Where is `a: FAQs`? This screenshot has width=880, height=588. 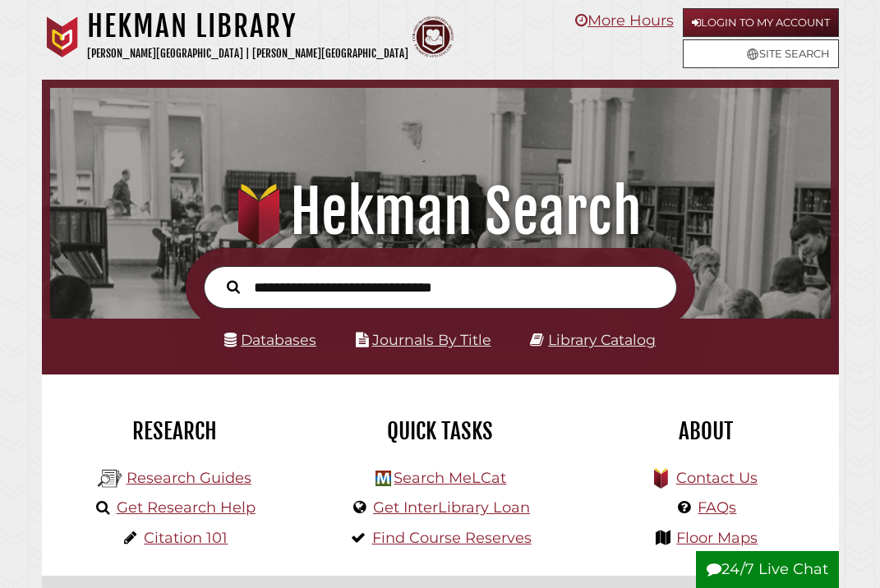
a: FAQs is located at coordinates (717, 508).